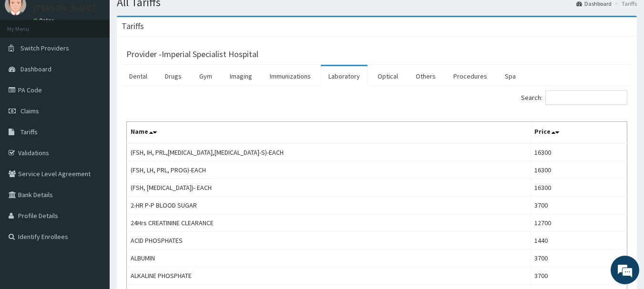  I want to click on input: Search:, so click(586, 98).